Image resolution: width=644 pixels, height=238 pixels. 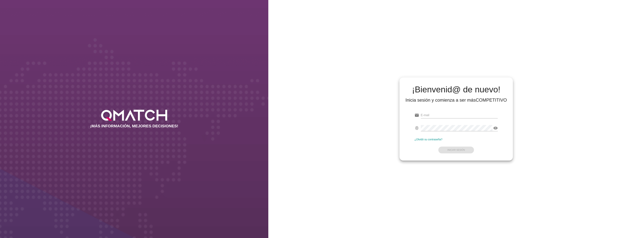 What do you see at coordinates (456, 100) in the screenshot?
I see `div: Inicia sesión y comienza a ser más` at bounding box center [456, 100].